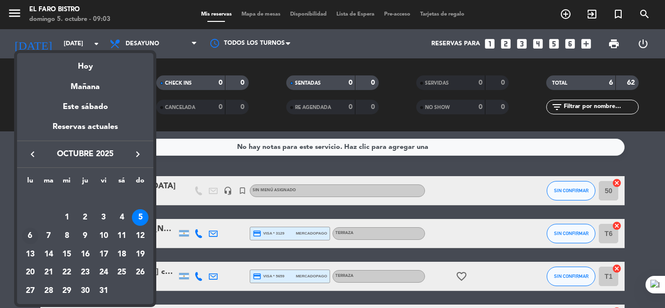  Describe the element at coordinates (30, 236) in the screenshot. I see `div: 6` at that location.